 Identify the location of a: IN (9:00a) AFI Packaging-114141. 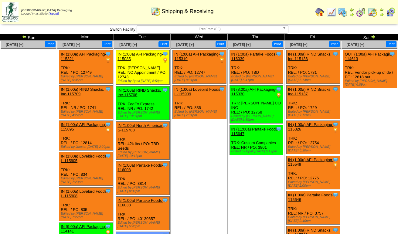
(84, 229).